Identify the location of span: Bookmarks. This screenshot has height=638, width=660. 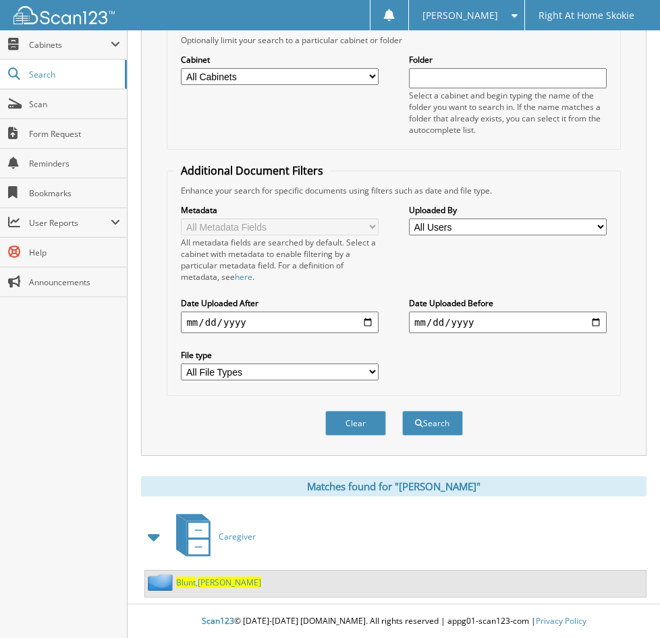
(74, 193).